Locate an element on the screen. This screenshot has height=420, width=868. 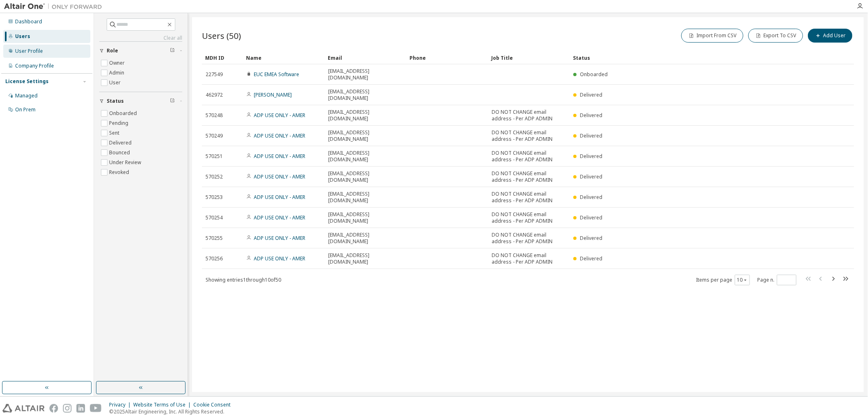
span: 462972 is located at coordinates (215, 95).